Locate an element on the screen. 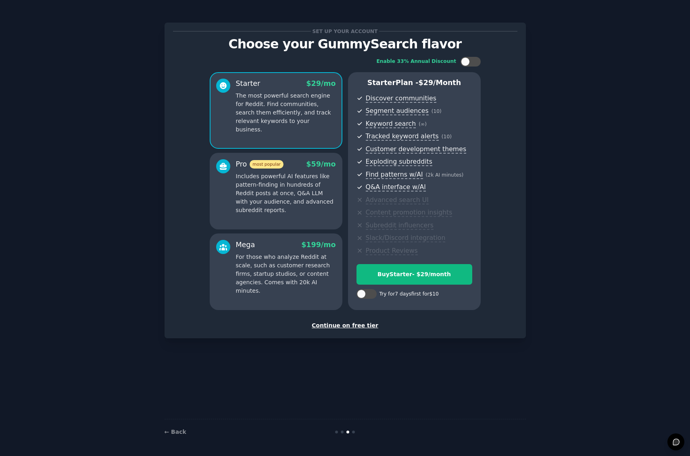 The image size is (690, 456). span: most popular is located at coordinates (267, 164).